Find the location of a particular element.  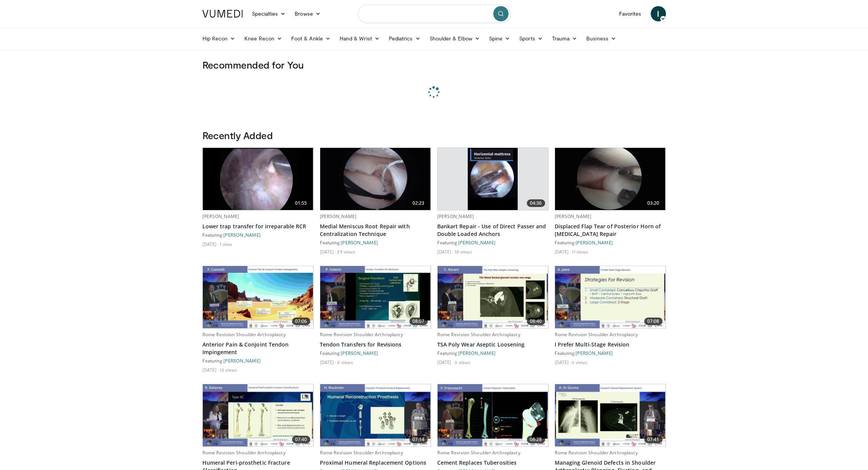

img: 8037028b-5014-4d38-9a8c-71d966c81743.620x360_q85_upscale.jpg is located at coordinates (258, 297).